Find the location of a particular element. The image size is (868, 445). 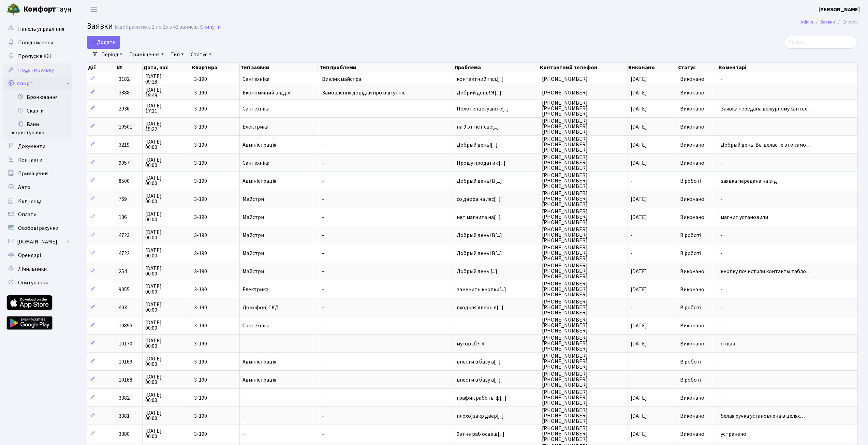

span: контактний тел.[...] is located at coordinates (480, 79).